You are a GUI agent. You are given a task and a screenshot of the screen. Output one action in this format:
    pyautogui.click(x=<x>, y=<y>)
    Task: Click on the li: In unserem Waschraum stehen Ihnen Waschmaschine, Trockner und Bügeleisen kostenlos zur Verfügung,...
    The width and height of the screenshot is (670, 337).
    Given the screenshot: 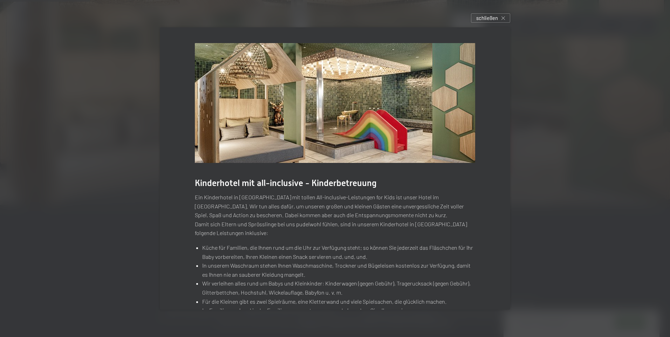 What is the action you would take?
    pyautogui.click(x=339, y=270)
    